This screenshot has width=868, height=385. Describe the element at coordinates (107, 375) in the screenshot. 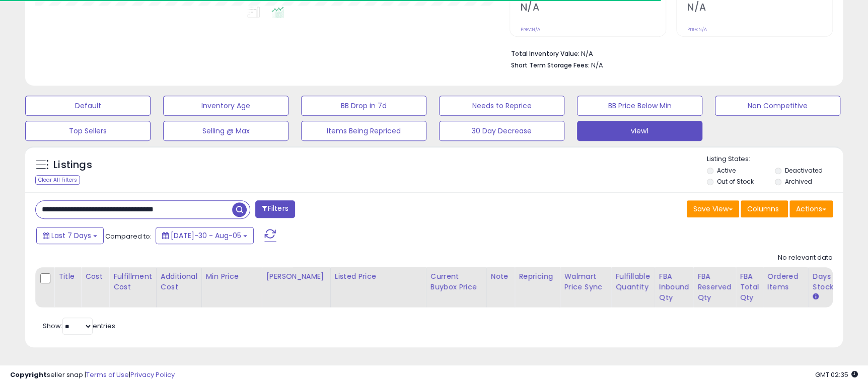

I see `a: Terms of Use` at that location.